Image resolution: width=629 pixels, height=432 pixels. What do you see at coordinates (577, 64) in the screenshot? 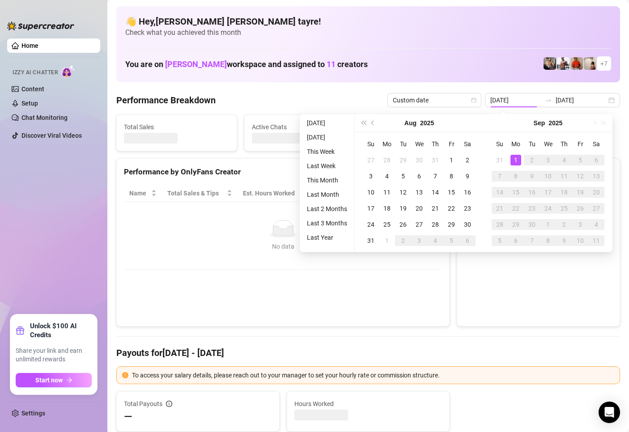
I see `img: Justin` at bounding box center [577, 64].